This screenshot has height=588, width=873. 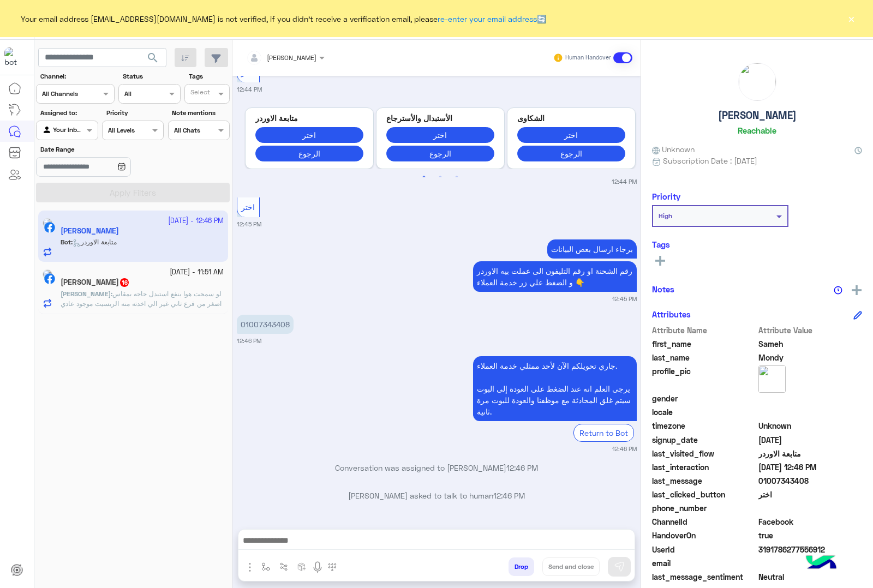 What do you see at coordinates (704, 494) in the screenshot?
I see `span: last_clicked_button` at bounding box center [704, 494].